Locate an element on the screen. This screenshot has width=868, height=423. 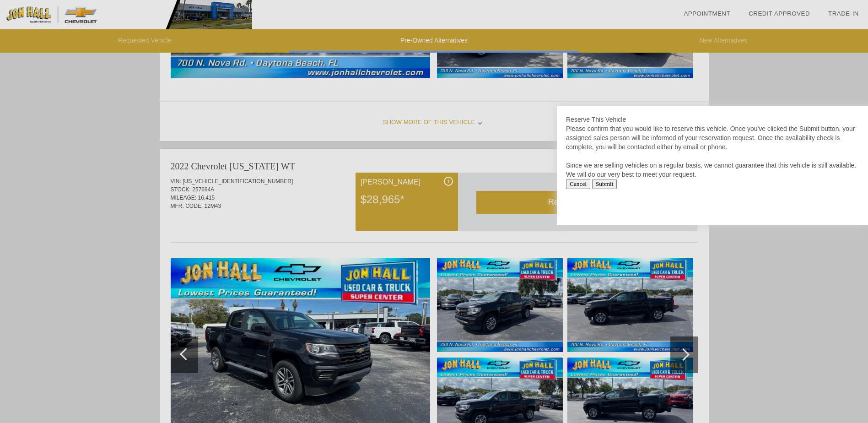
div: Please confirm that you would like to reserve this vehicle. Once you've clicked the Submit button... is located at coordinates (713, 152).